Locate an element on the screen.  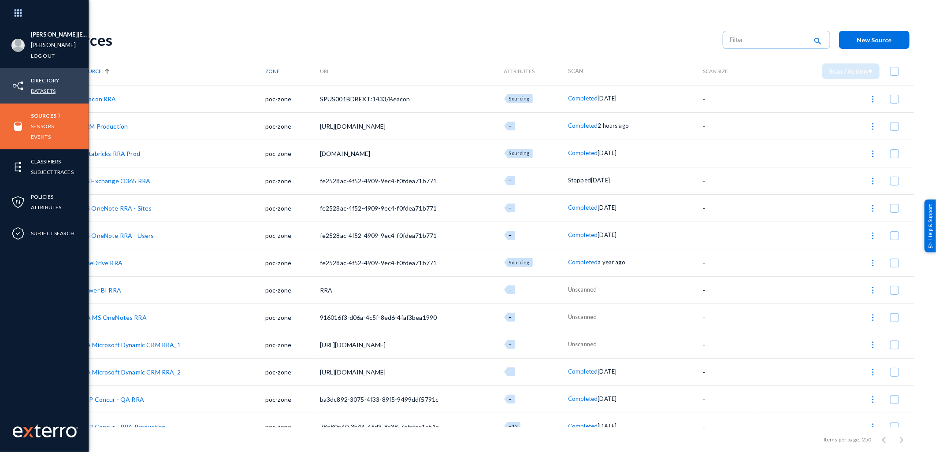
span: Source is located at coordinates (91, 71).